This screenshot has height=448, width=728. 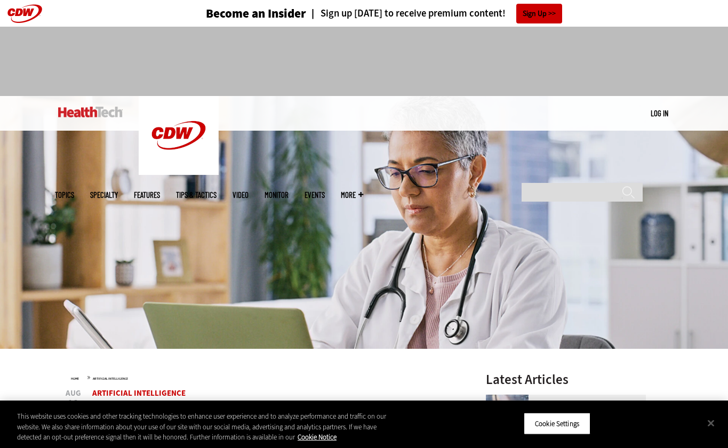 What do you see at coordinates (566, 379) in the screenshot?
I see `h3: Latest Articles` at bounding box center [566, 379].